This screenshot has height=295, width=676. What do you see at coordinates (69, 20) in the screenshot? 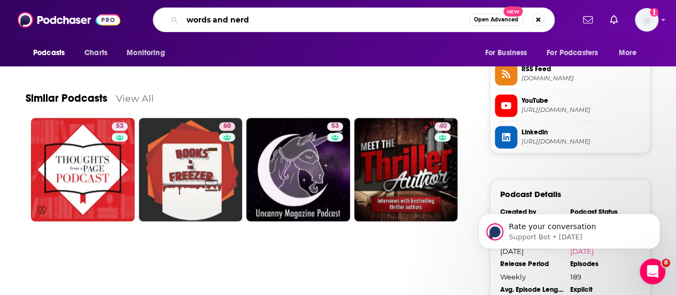
I see `a: Podchaser - Follow, Share and Rate Podcasts` at bounding box center [69, 20].